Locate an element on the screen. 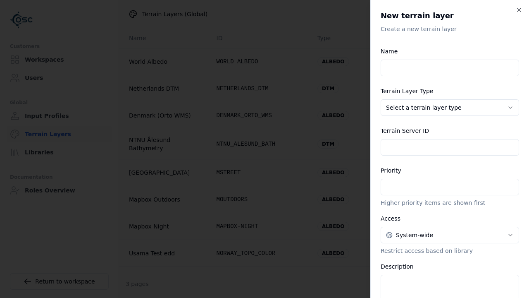 The height and width of the screenshot is (298, 529). p: Create a new terrain layer is located at coordinates (450, 29).